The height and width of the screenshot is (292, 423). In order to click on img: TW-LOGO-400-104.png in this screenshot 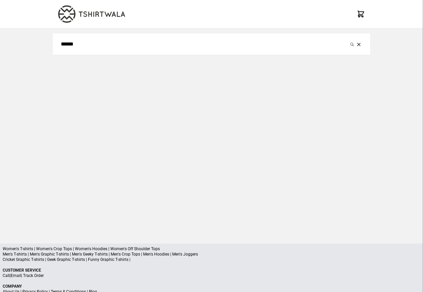, I will do `click(92, 14)`.